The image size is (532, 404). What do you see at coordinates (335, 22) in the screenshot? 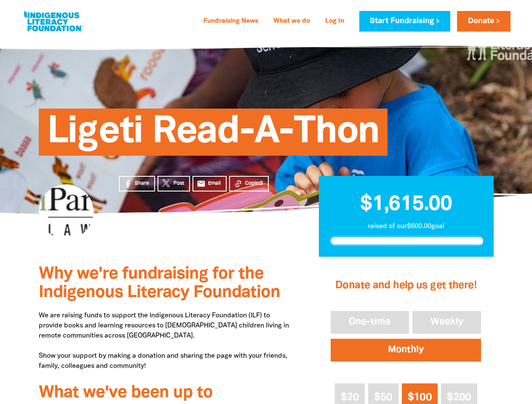
I see `a: Log In` at bounding box center [335, 22].